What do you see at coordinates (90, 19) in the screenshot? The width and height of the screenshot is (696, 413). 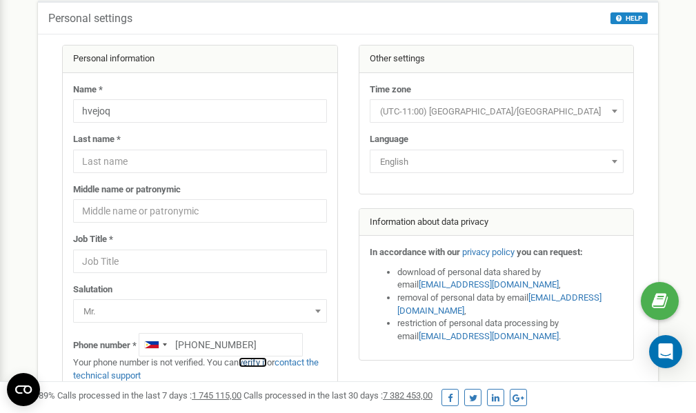 I see `h5: Personal settings` at bounding box center [90, 19].